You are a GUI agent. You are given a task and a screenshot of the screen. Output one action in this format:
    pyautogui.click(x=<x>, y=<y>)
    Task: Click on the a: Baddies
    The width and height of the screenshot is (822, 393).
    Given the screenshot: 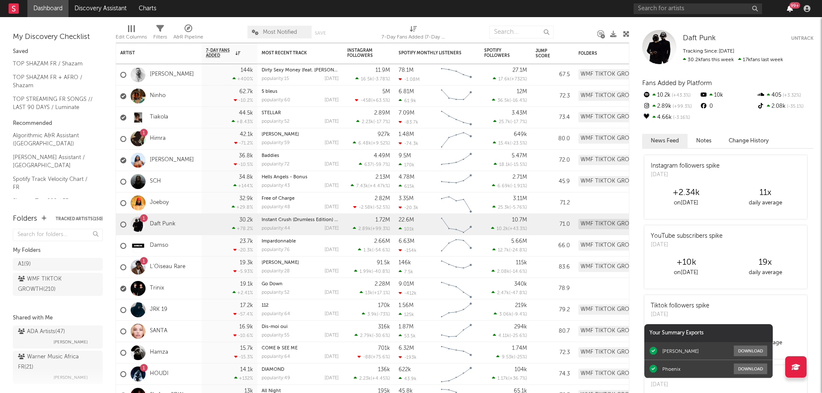 What is the action you would take?
    pyautogui.click(x=270, y=156)
    